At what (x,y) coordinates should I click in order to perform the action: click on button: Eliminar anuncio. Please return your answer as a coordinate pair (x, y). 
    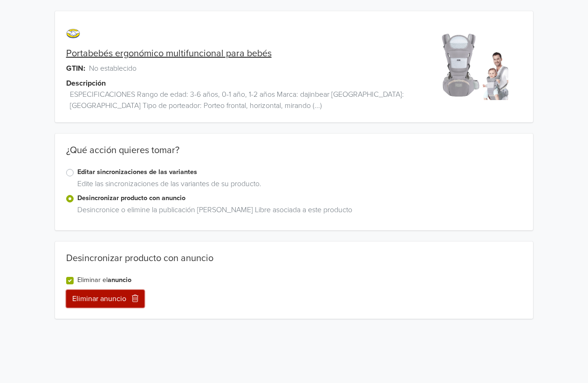
    Looking at the image, I should click on (105, 299).